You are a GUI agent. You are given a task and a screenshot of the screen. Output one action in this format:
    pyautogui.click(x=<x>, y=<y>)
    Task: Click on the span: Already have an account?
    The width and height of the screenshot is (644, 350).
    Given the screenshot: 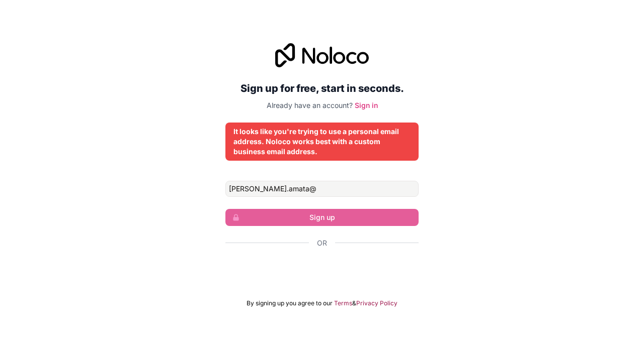 What is the action you would take?
    pyautogui.click(x=309, y=105)
    